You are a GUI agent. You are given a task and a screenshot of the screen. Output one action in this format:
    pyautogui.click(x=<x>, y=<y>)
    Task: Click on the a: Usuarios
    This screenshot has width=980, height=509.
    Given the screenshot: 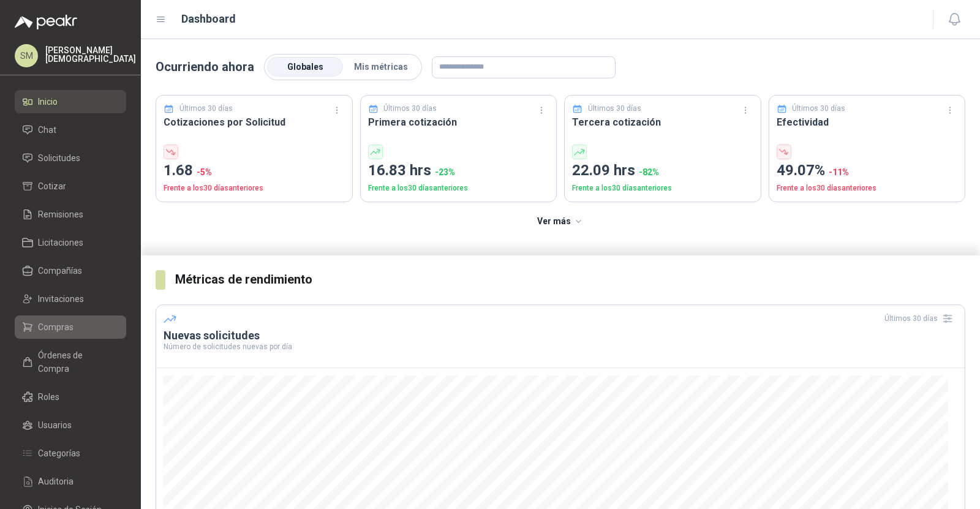 What is the action you would take?
    pyautogui.click(x=70, y=425)
    